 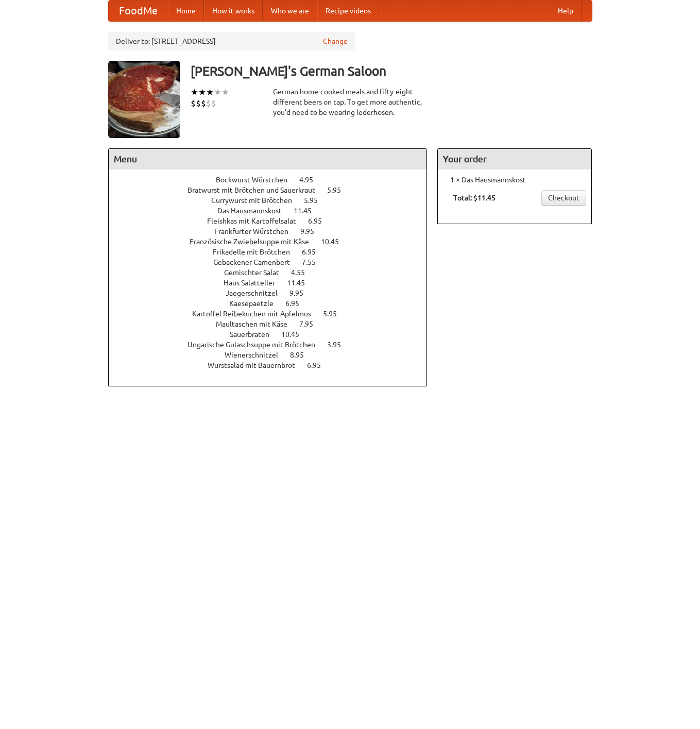 What do you see at coordinates (350, 102) in the screenshot?
I see `div: German home-cooked meals and fifty-eight different beers on tap. To get more authentic, you'd nee...` at bounding box center [350, 102].